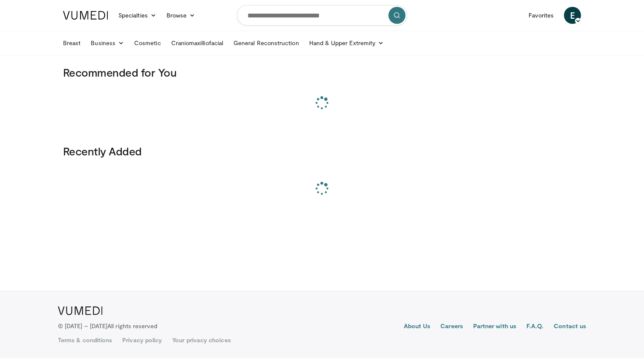 The width and height of the screenshot is (644, 358). What do you see at coordinates (201, 340) in the screenshot?
I see `a: Your privacy choices` at bounding box center [201, 340].